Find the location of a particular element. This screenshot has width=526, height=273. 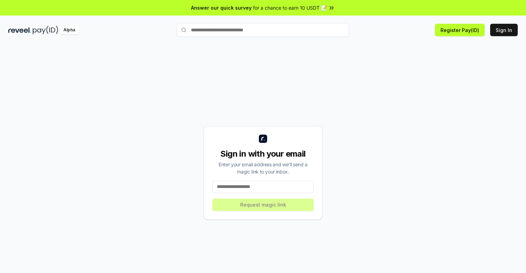

button: Register Pay(ID) is located at coordinates (460, 30).